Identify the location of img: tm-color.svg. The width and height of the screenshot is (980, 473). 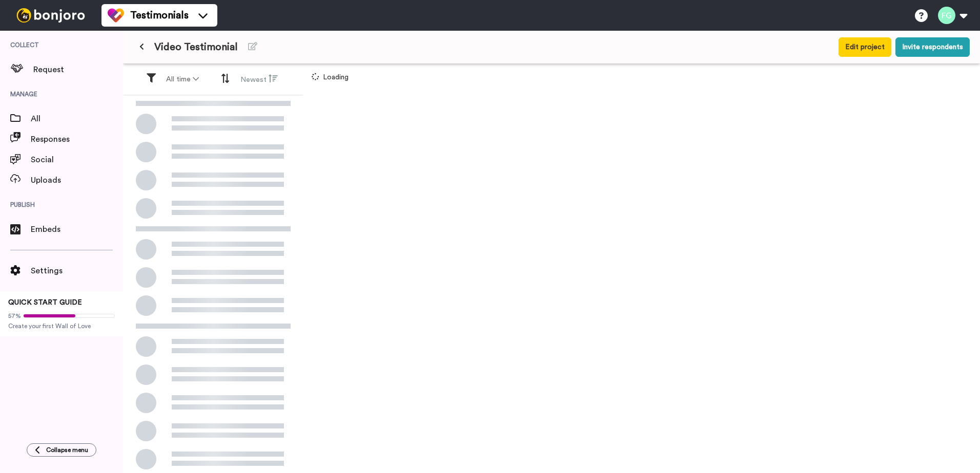
(116, 16).